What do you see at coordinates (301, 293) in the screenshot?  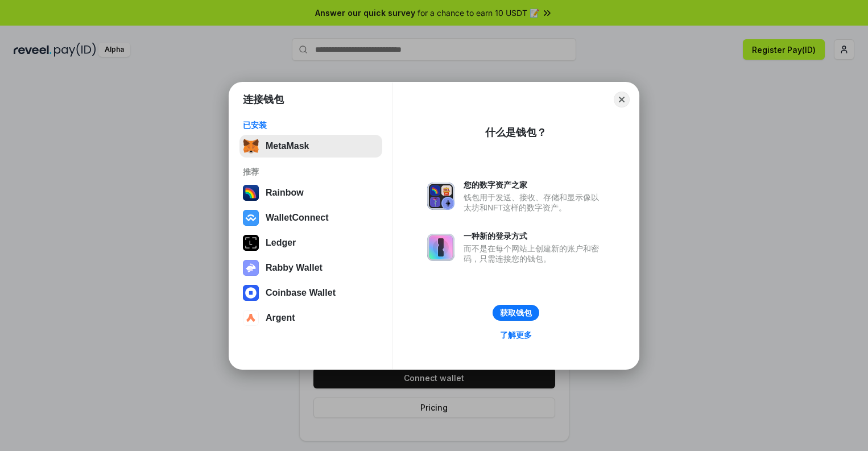 I see `div: Coinbase Wallet` at bounding box center [301, 293].